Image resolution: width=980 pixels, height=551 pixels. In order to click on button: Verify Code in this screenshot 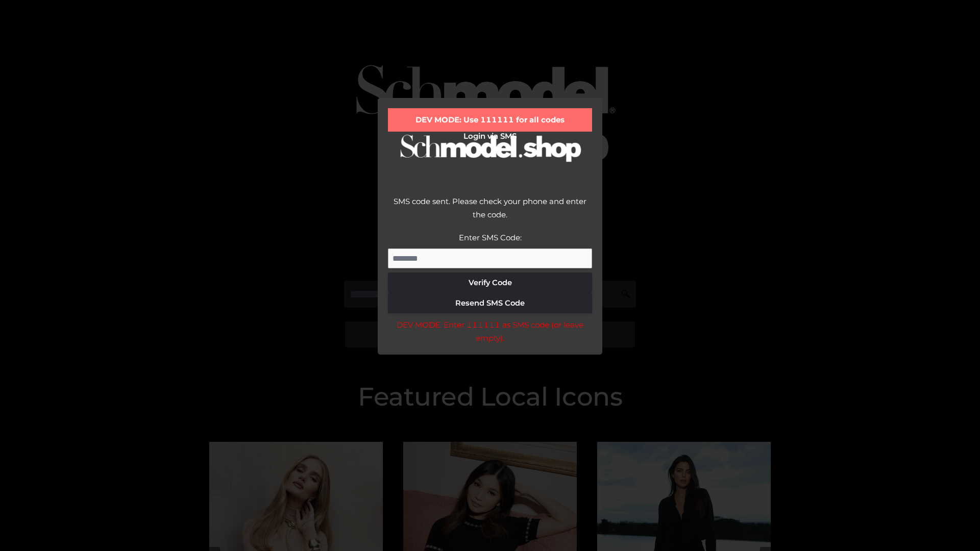, I will do `click(490, 283)`.